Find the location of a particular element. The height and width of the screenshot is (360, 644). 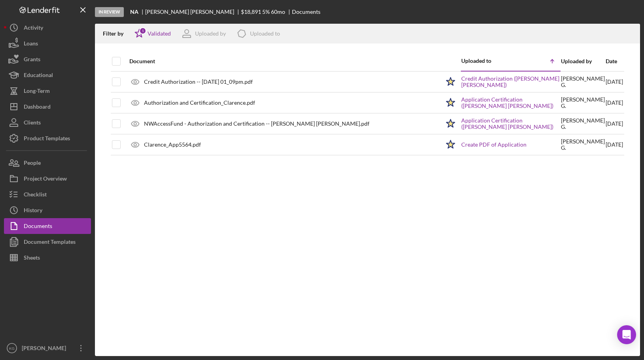

a: Grants is located at coordinates (47, 59).